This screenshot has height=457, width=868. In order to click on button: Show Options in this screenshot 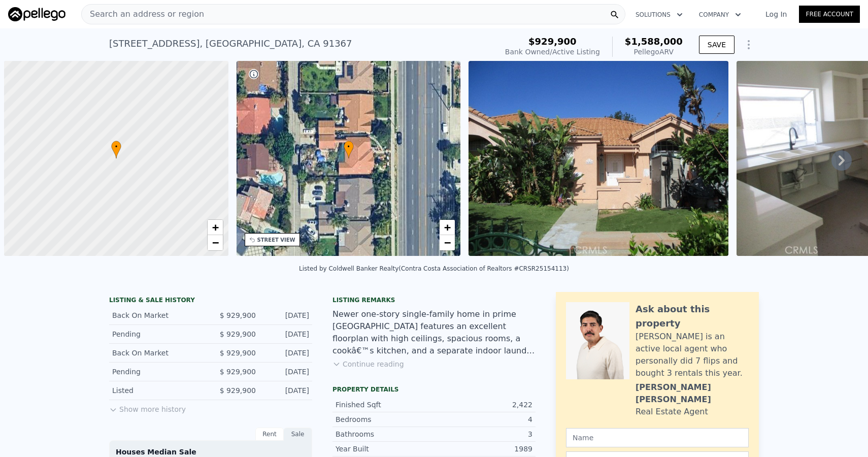, I will do `click(749, 44)`.